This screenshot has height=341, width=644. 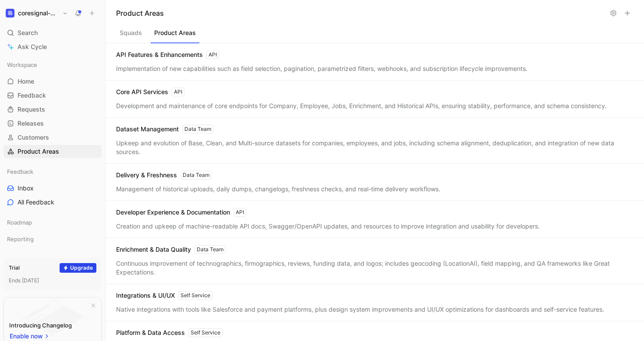 I want to click on div: Trial, so click(x=14, y=268).